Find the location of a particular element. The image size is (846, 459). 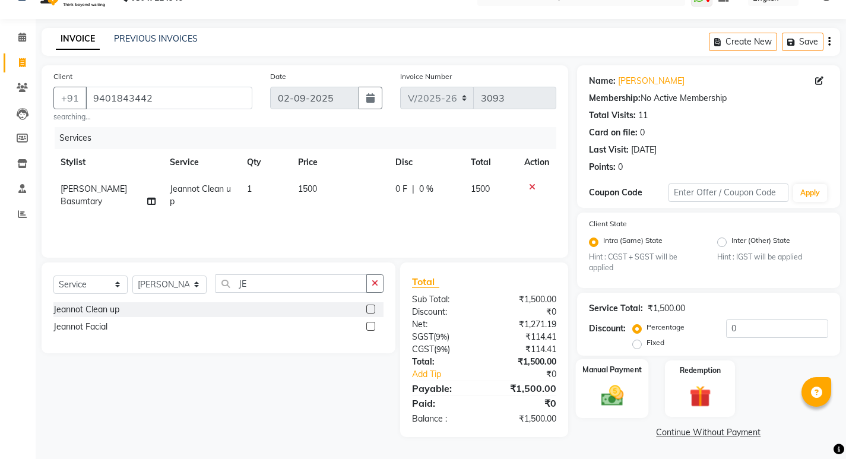

th: Disc is located at coordinates (426, 162).